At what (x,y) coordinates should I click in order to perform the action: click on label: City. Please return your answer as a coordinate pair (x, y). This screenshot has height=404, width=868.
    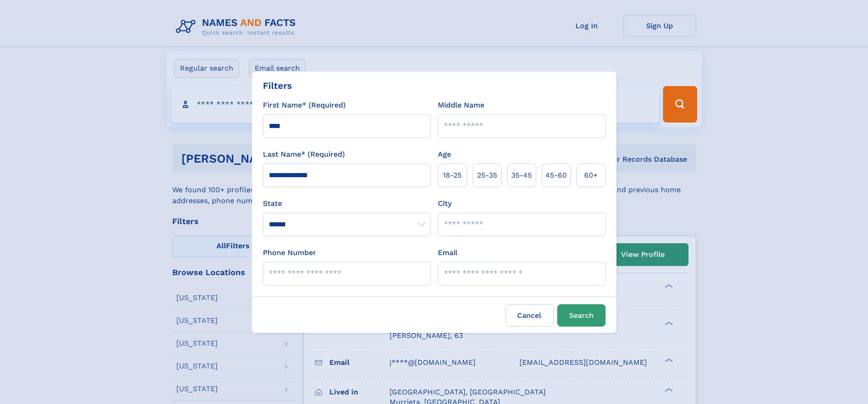
    Looking at the image, I should click on (445, 203).